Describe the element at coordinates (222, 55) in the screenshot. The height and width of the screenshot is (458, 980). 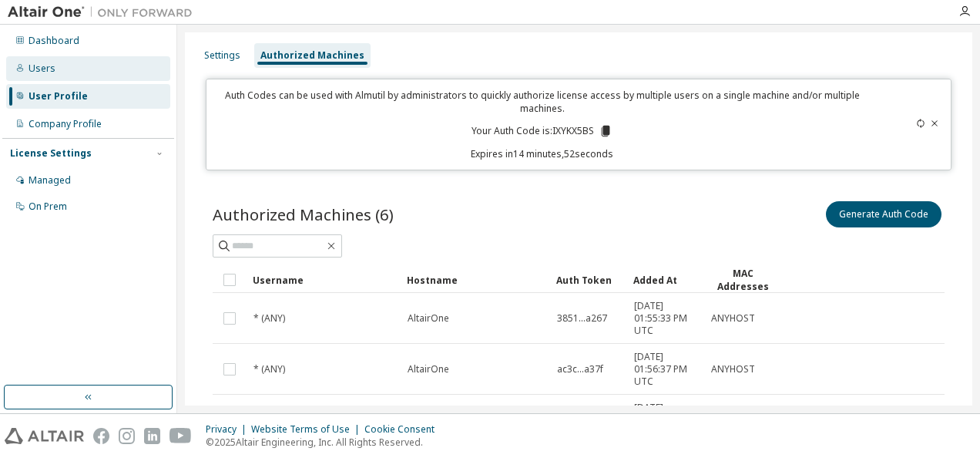
I see `div: Settings` at that location.